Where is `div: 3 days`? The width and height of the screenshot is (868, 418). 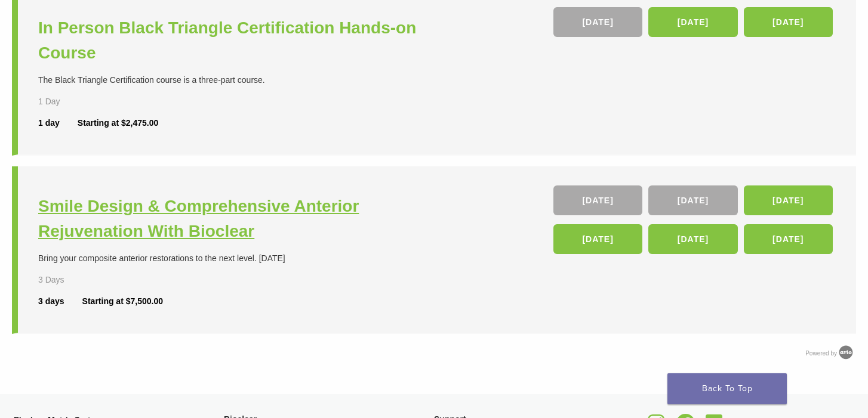 div: 3 days is located at coordinates (60, 301).